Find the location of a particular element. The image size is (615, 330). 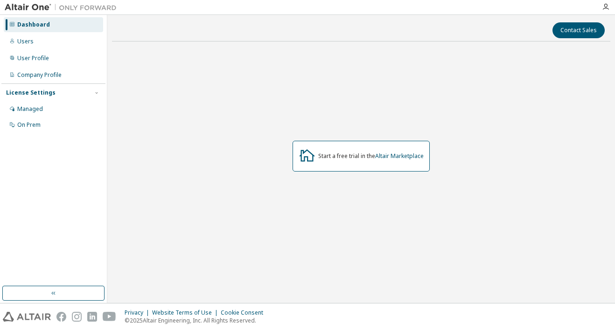

div: Managed is located at coordinates (30, 109).